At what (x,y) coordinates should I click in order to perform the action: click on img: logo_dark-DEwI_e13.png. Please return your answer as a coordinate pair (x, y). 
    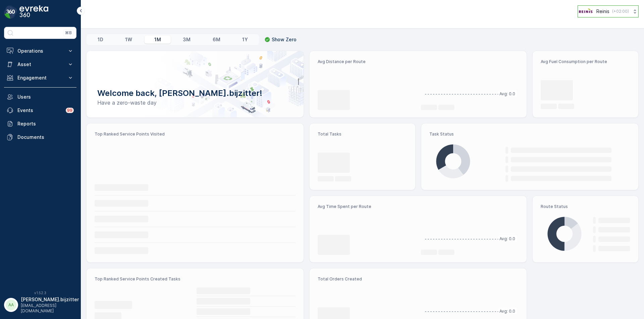
    Looking at the image, I should click on (34, 12).